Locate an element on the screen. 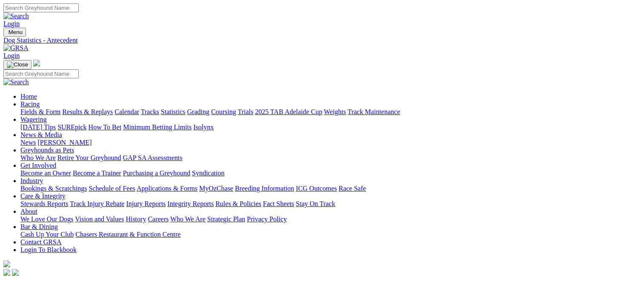 The image size is (644, 295). a: Trials is located at coordinates (245, 112).